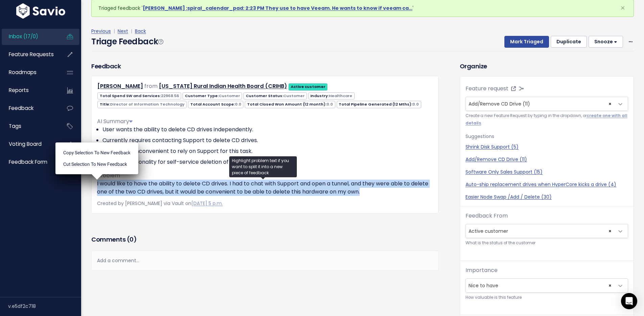  Describe the element at coordinates (263, 166) in the screenshot. I see `div: Highlight problem text if you want to split it into a new piece of feedback` at that location.